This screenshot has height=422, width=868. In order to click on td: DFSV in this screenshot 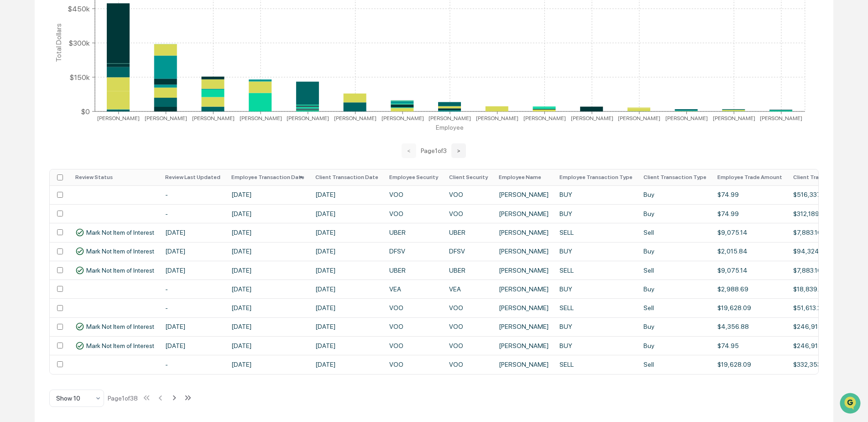, I will do `click(414, 251)`.